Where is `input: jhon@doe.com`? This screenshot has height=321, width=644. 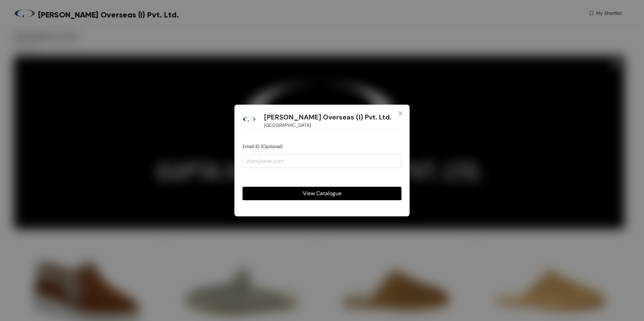 input: jhon@doe.com is located at coordinates (322, 161).